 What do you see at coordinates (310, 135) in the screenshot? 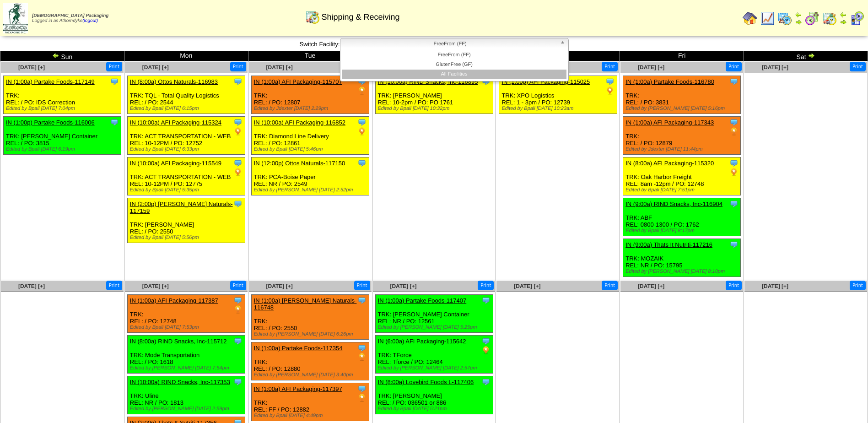
I see `div: TRK: Diamond Line Delivery REL: / PO: 12861` at bounding box center [310, 135].